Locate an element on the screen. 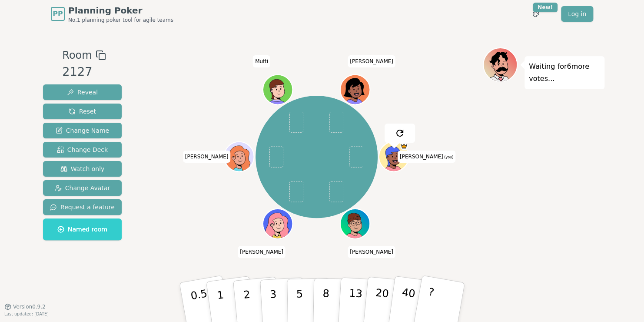 The image size is (644, 322). div: 2127 is located at coordinates (84, 72).